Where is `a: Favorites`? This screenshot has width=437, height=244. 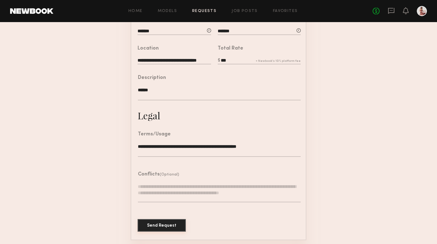
a: Favorites is located at coordinates (285, 11).